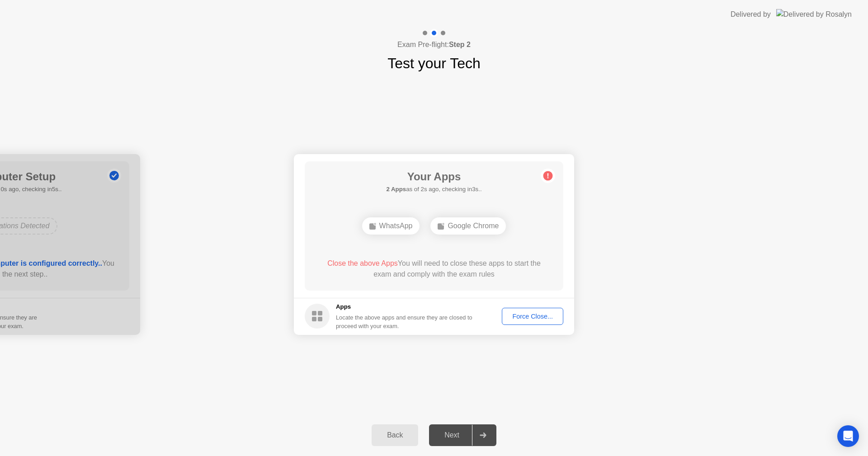 This screenshot has width=868, height=456. I want to click on div: WhatsApp, so click(391, 226).